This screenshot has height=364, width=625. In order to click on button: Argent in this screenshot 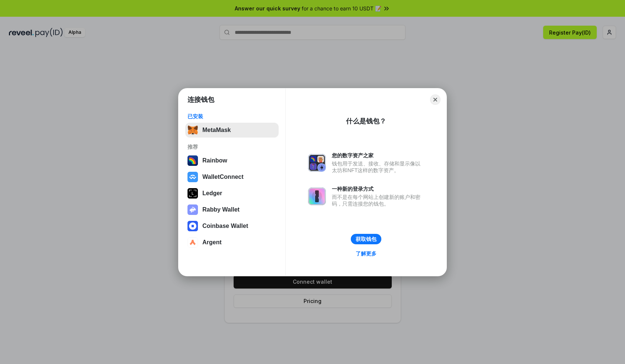, I will do `click(232, 242)`.